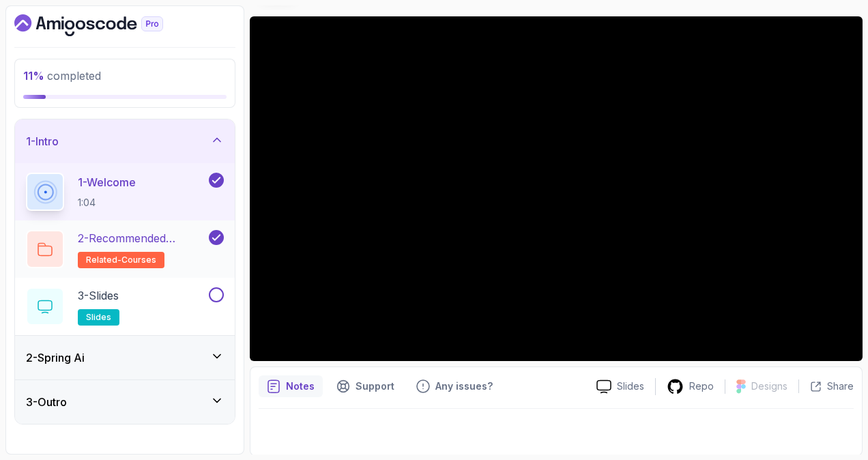 The width and height of the screenshot is (868, 460). I want to click on p: Designs, so click(769, 386).